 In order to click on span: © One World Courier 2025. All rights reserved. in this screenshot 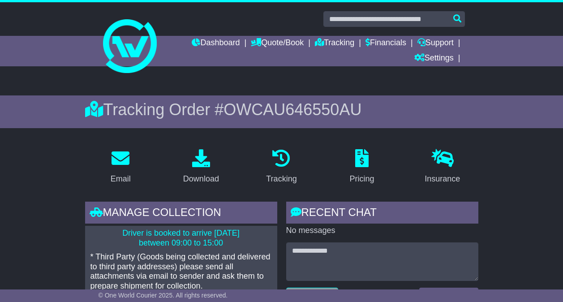, I will do `click(163, 295)`.